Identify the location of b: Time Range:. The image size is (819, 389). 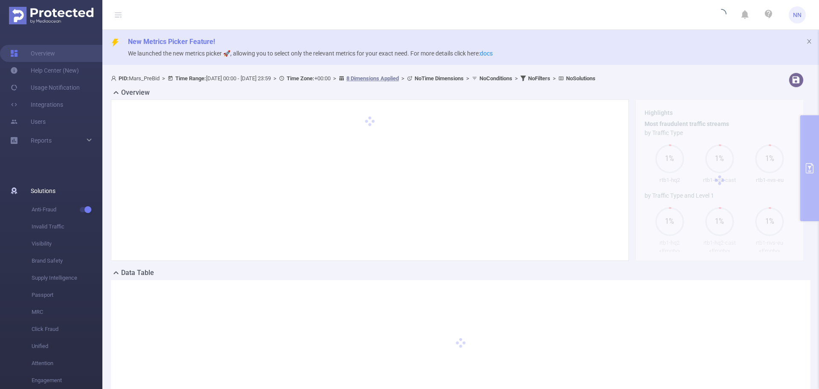
(191, 78).